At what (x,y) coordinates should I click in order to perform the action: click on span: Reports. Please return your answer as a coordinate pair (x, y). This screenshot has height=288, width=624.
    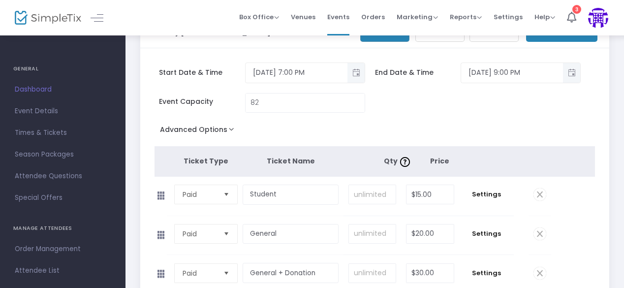
    Looking at the image, I should click on (465, 17).